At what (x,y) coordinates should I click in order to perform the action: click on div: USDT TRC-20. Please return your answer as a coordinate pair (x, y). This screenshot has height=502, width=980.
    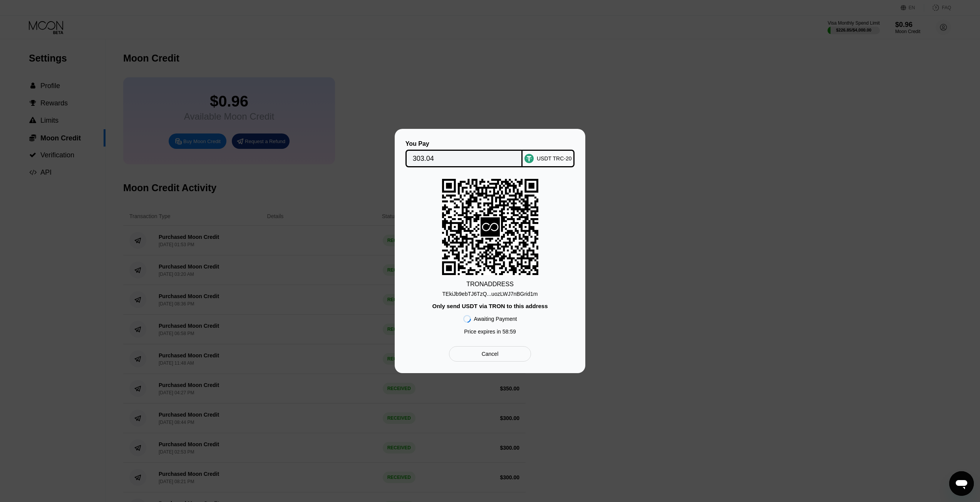
    Looking at the image, I should click on (554, 158).